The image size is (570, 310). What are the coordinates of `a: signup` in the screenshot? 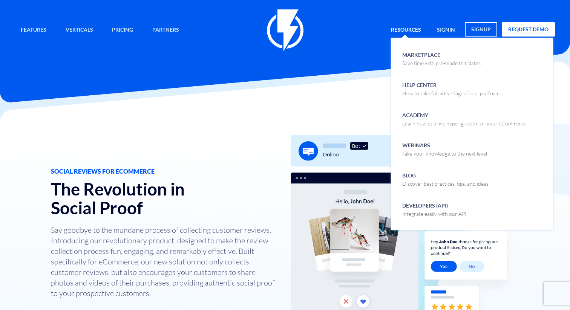 It's located at (481, 29).